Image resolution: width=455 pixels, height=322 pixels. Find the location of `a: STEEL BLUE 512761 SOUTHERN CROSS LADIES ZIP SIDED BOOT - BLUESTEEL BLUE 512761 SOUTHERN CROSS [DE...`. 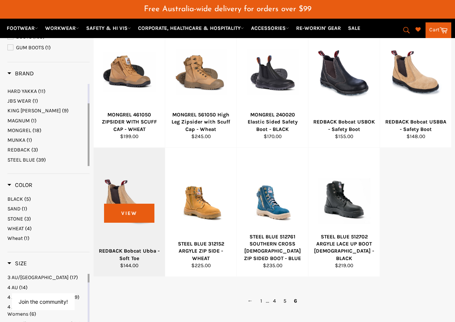

a: STEEL BLUE 512761 SOUTHERN CROSS LADIES ZIP SIDED BOOT - BLUESTEEL BLUE 512761 SOUTHERN CROSS [DE... is located at coordinates (272, 212).